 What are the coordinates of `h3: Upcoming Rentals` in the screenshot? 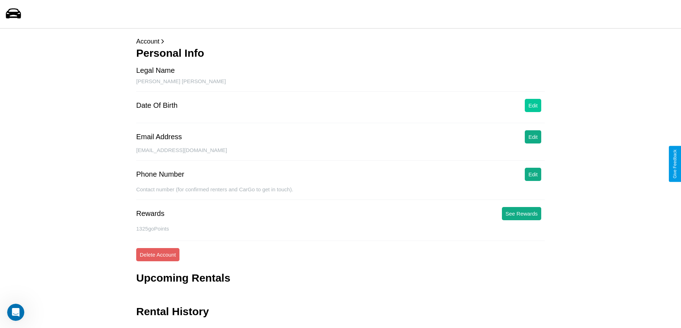 It's located at (183, 278).